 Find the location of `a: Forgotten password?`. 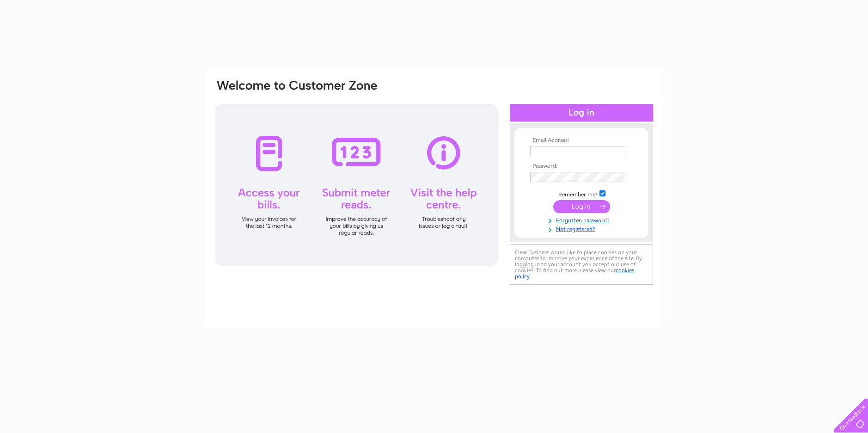

a: Forgotten password? is located at coordinates (583, 219).